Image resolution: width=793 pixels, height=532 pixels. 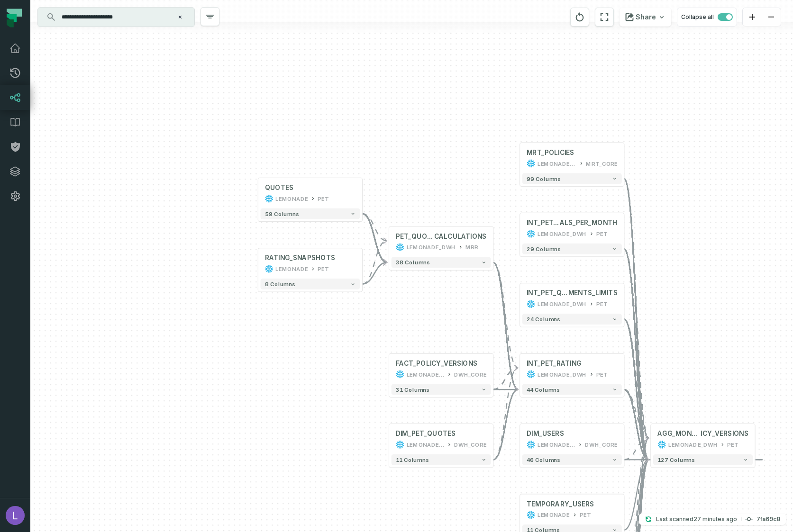 I want to click on span: INT_PET_QUOTES_ENDORSE, so click(x=548, y=293).